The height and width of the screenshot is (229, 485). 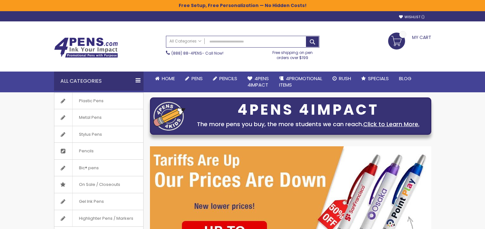 I want to click on a: Stylus Pens, so click(x=99, y=134).